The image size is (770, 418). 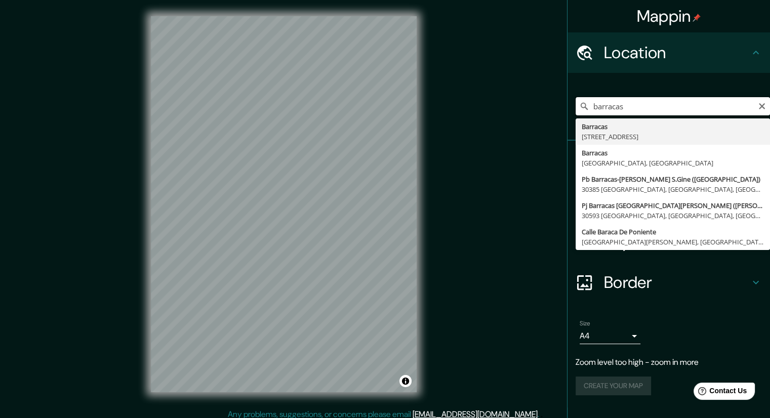 I want to click on h4: Border, so click(x=677, y=283).